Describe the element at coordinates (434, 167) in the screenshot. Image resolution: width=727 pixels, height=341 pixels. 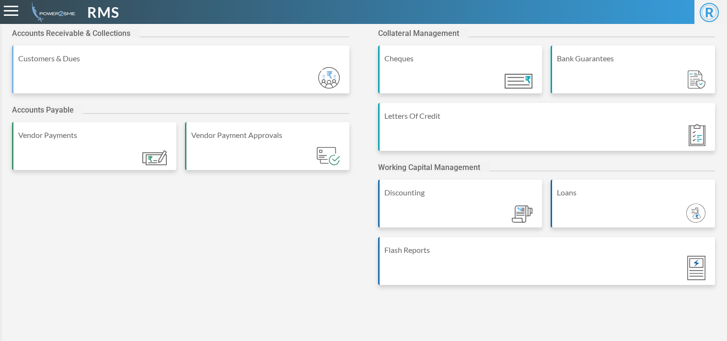
I see `h2: Working Capital Management` at that location.